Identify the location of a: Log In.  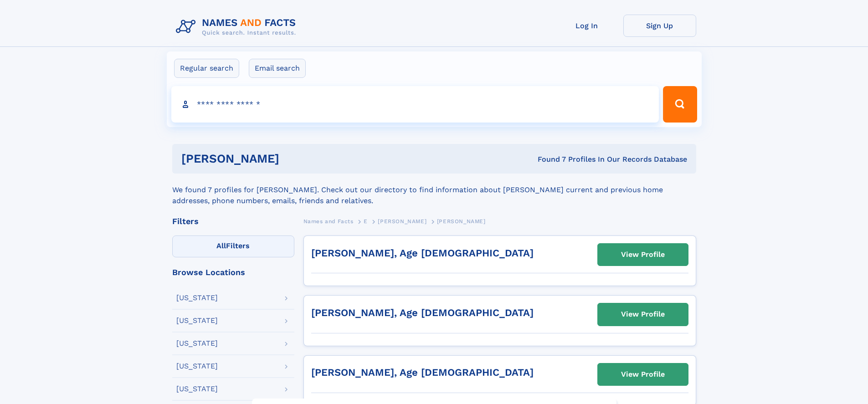
(587, 25).